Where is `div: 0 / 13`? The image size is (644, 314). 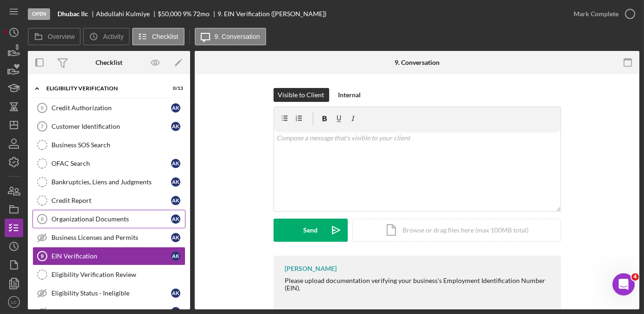
div: 0 / 13 is located at coordinates (175, 89).